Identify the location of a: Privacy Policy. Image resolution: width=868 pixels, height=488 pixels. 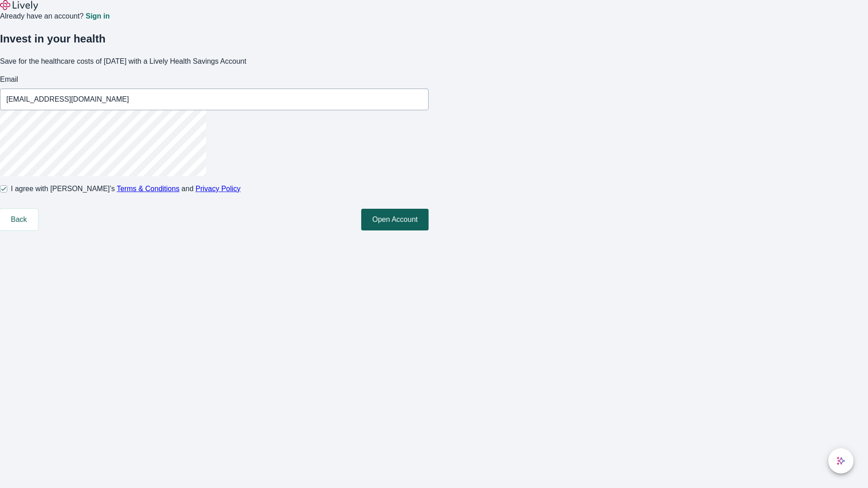
(218, 188).